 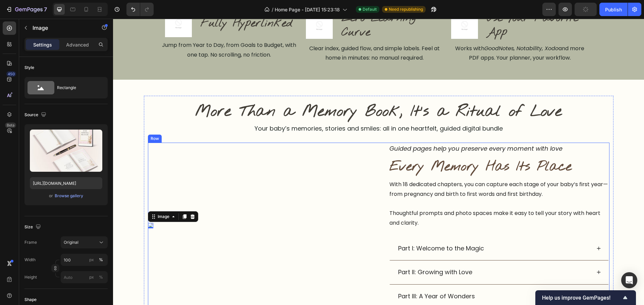 I want to click on div: Open Intercom Messenger, so click(x=629, y=281).